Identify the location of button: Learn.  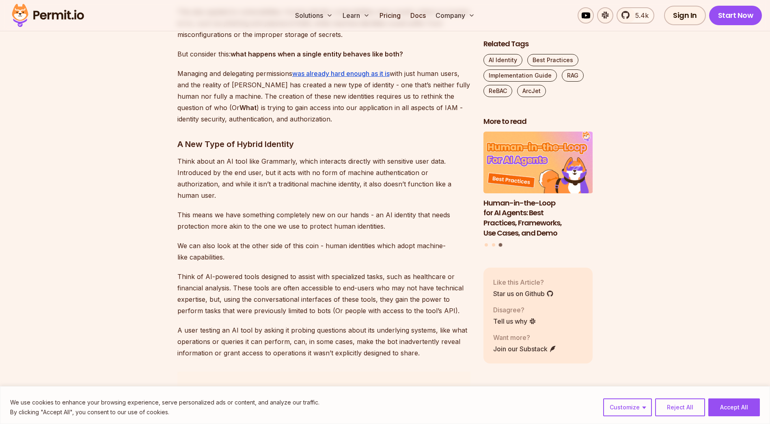
(356, 15).